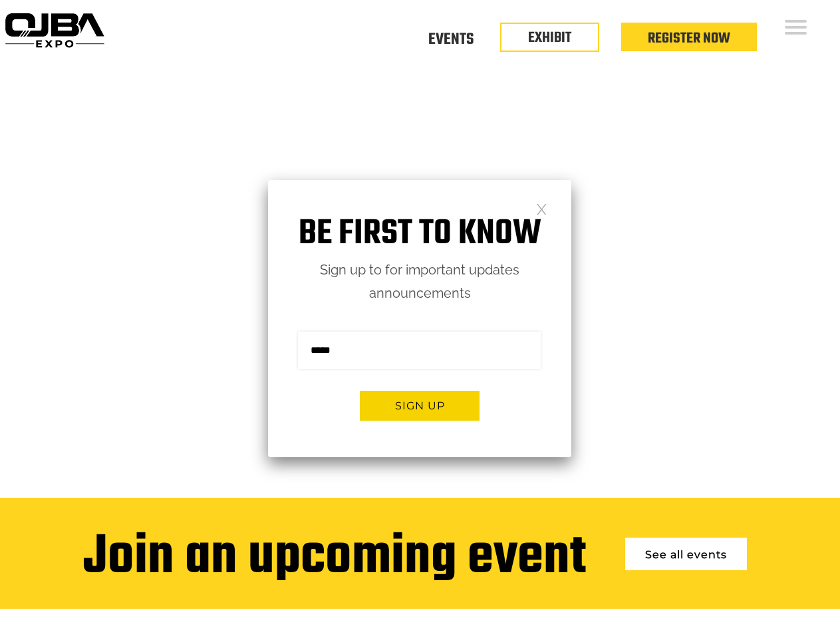  Describe the element at coordinates (420, 281) in the screenshot. I see `p: Sign up to for important updates announcements` at that location.